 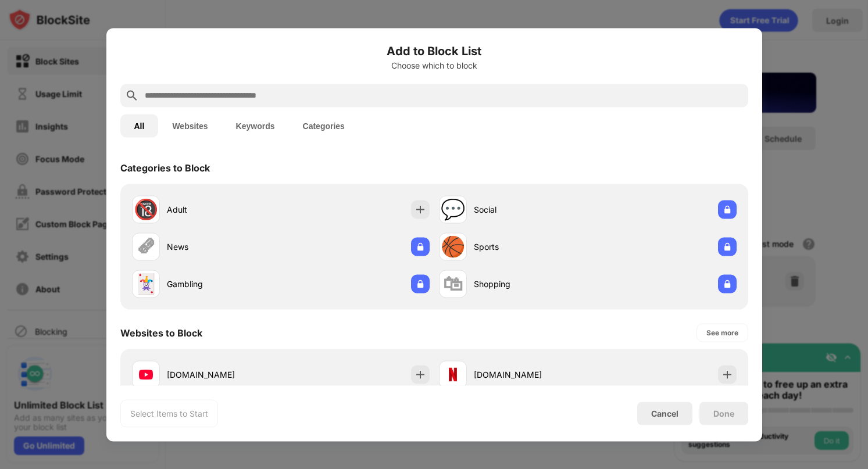 I want to click on h6: Add to Block List, so click(x=434, y=51).